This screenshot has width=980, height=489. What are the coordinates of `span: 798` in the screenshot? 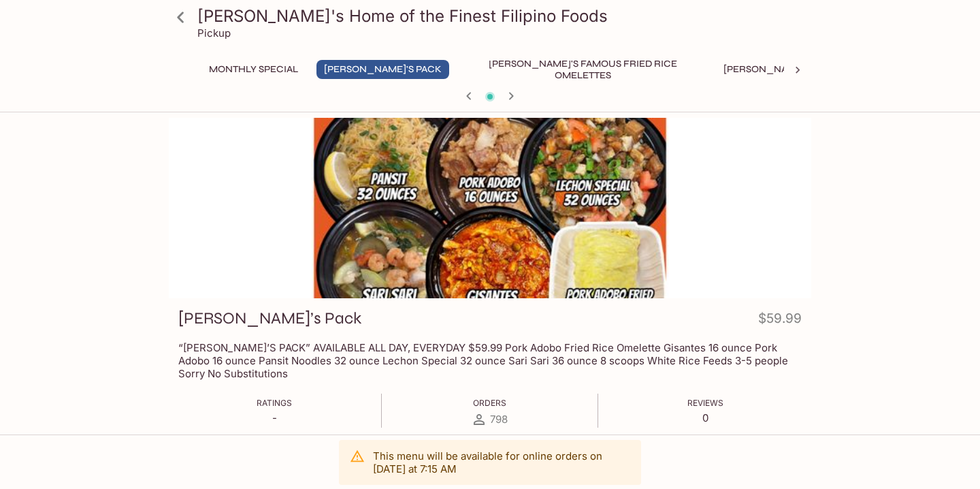 It's located at (499, 419).